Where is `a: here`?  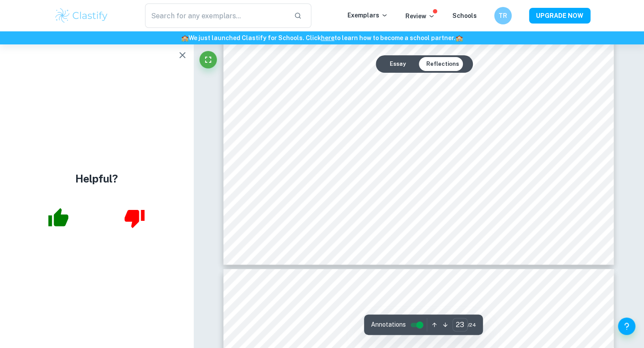
a: here is located at coordinates (328, 38).